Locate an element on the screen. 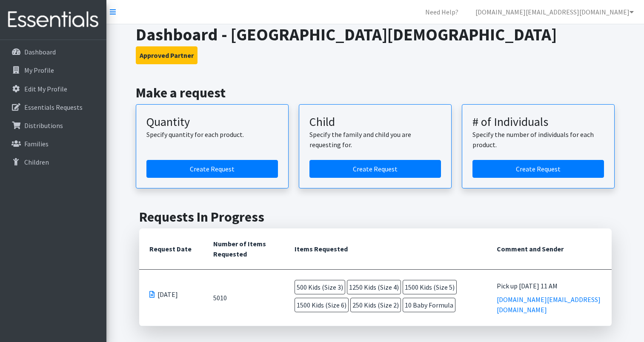 The image size is (644, 342). h3: Child is located at coordinates (375, 122).